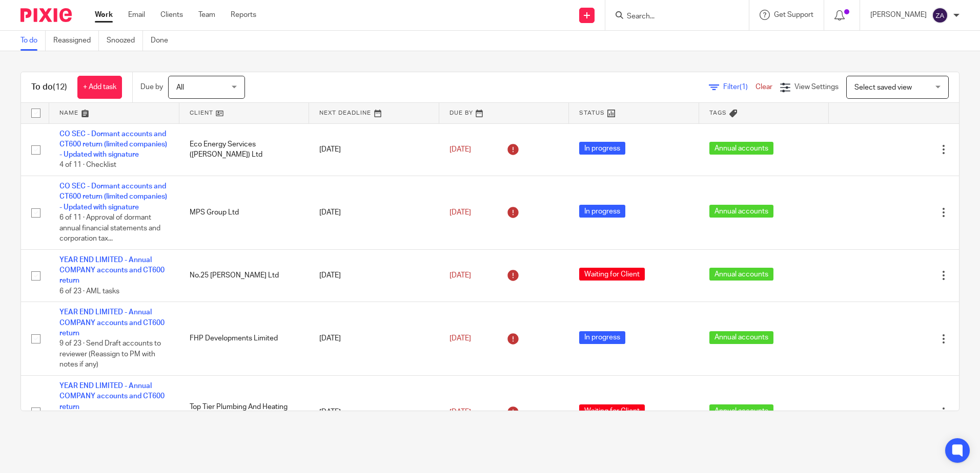 The image size is (980, 473). What do you see at coordinates (672, 17) in the screenshot?
I see `input: Search` at bounding box center [672, 17].